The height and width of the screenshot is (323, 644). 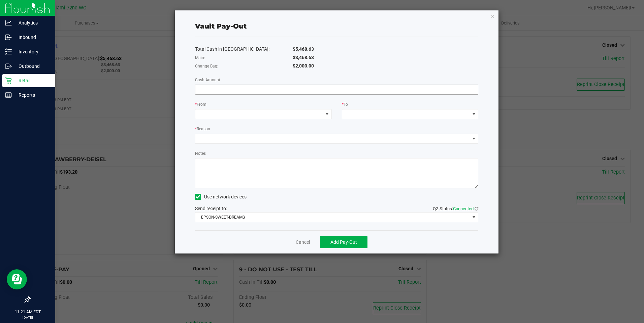 What do you see at coordinates (303, 242) in the screenshot?
I see `a: Cancel` at bounding box center [303, 242].